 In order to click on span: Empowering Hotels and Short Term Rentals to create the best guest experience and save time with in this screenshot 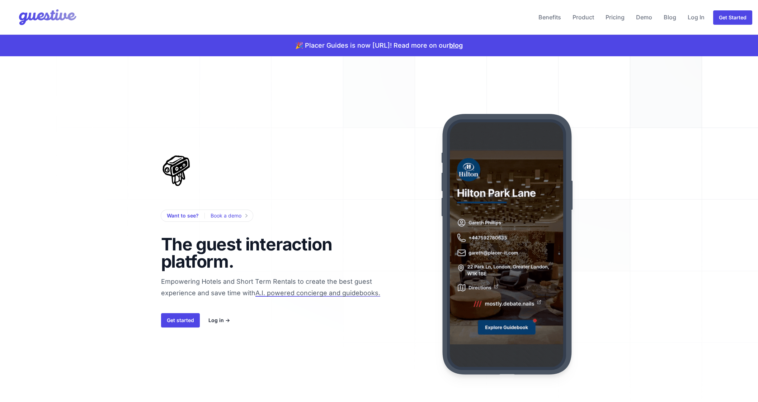, I will do `click(282, 303)`.